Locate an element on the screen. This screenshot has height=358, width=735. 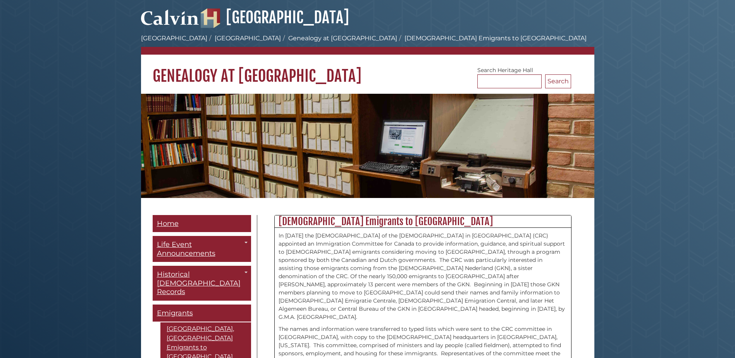
span: Emigrants is located at coordinates (175, 313).